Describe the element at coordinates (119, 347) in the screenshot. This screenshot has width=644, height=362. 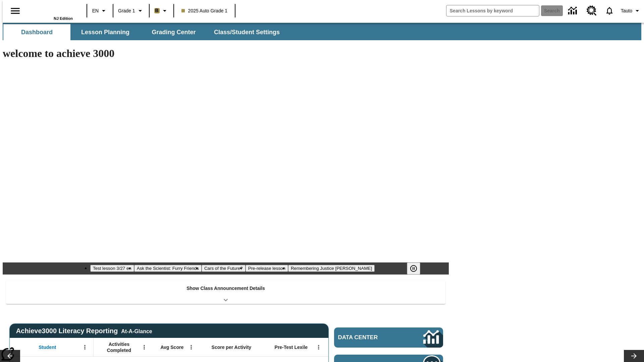
I see `span: Activities Completed` at that location.